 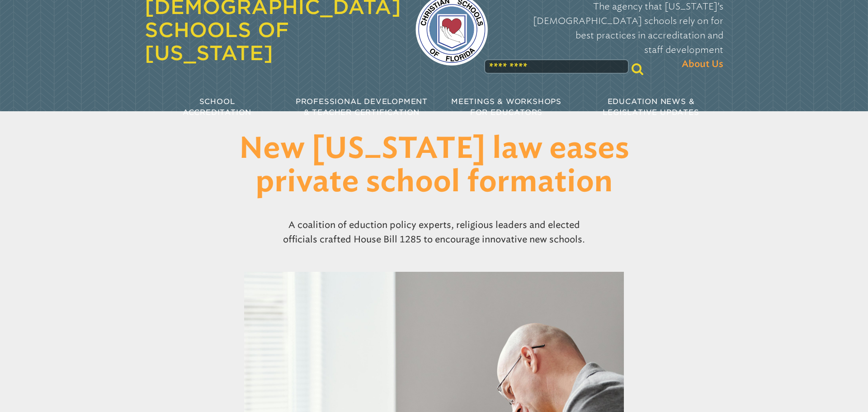 I want to click on span: Meetings & Workshops for Educators, so click(x=507, y=107).